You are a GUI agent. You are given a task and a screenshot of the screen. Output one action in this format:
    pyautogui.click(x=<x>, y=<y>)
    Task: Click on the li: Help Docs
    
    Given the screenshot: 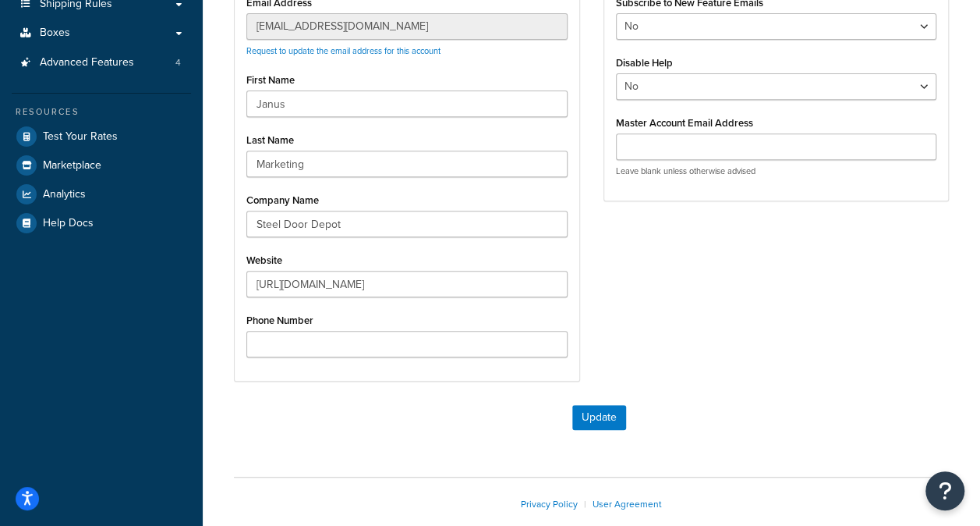 What is the action you would take?
    pyautogui.click(x=101, y=223)
    